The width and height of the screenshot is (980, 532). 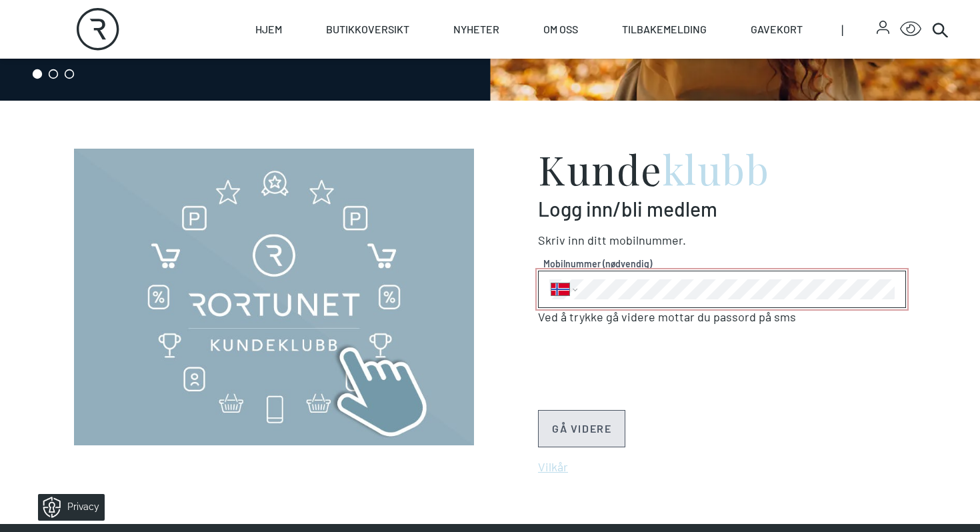 What do you see at coordinates (647, 240) in the screenshot?
I see `span: Mobilnummer .` at bounding box center [647, 240].